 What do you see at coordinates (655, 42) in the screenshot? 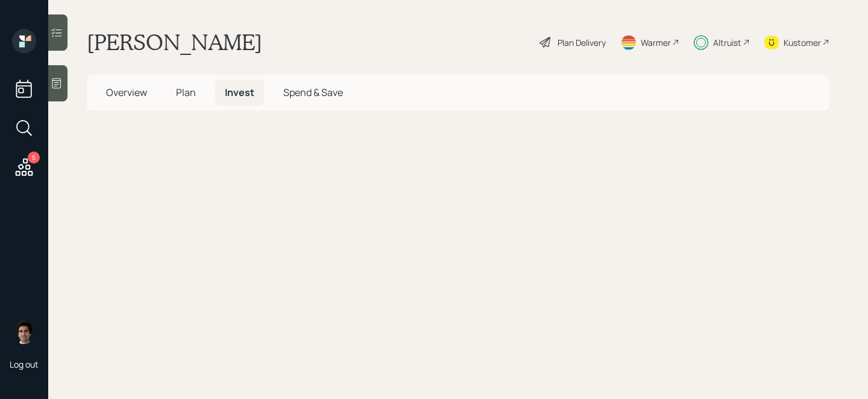
I see `div: Warmer` at bounding box center [655, 42].